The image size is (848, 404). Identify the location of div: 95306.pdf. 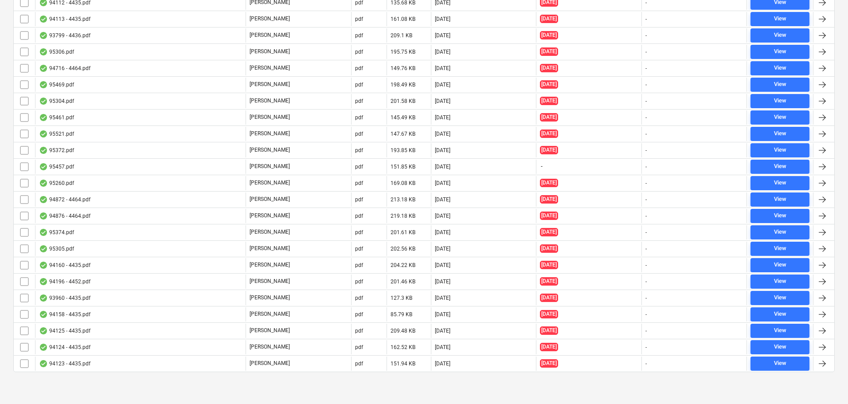
(56, 52).